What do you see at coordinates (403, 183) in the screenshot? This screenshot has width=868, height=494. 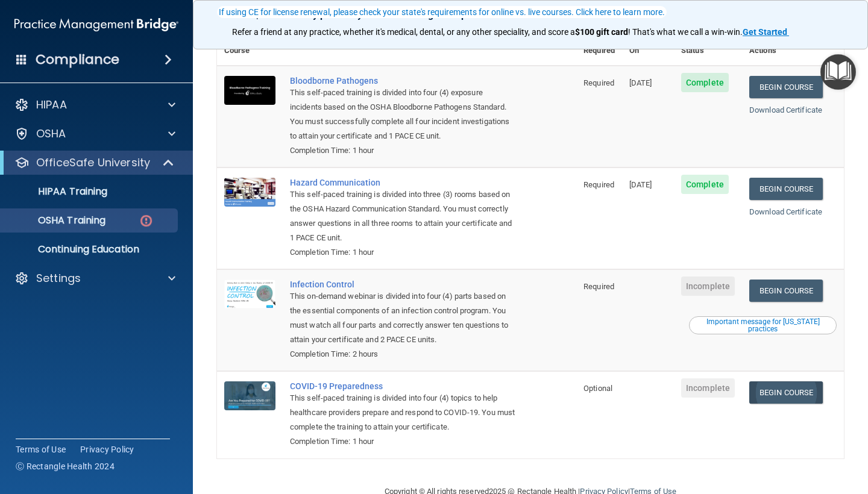 I see `div: Hazard Communication` at bounding box center [403, 183].